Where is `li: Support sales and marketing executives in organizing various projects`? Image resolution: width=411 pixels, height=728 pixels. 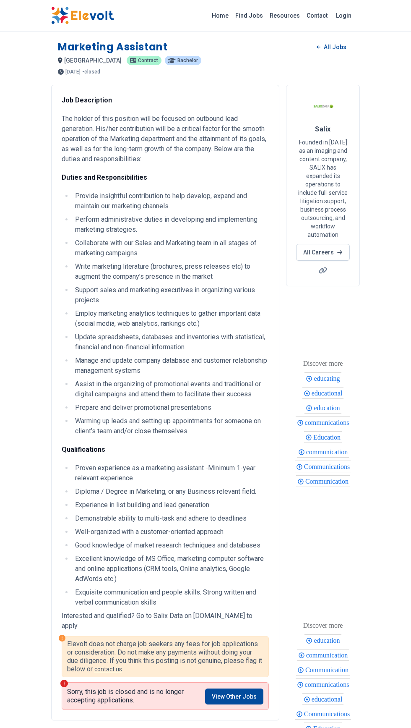 li: Support sales and marketing executives in organizing various projects is located at coordinates (171, 295).